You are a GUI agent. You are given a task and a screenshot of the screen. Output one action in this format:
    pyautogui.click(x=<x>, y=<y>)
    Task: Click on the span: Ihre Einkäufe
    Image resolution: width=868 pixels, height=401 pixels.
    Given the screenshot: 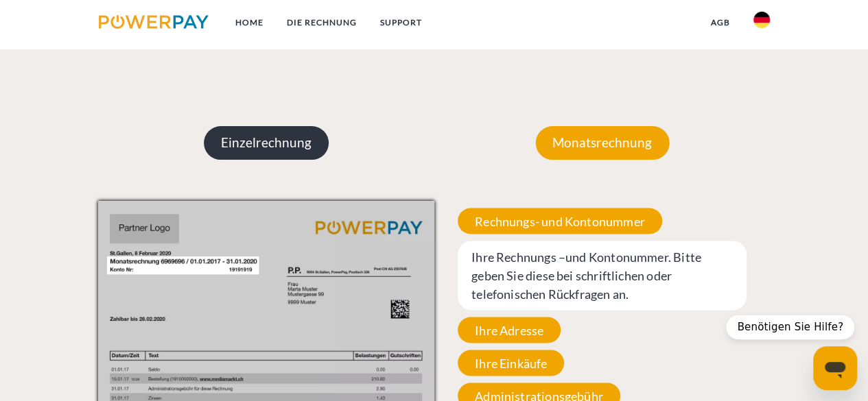 What is the action you would take?
    pyautogui.click(x=511, y=363)
    